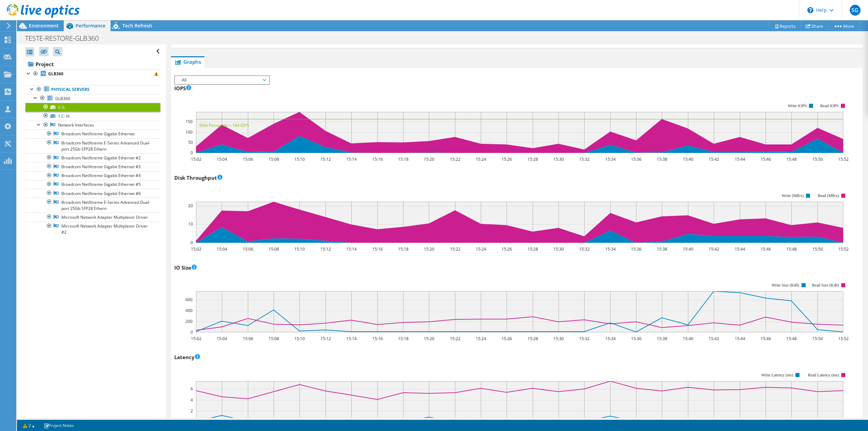 The width and height of the screenshot is (868, 431). What do you see at coordinates (65, 38) in the screenshot?
I see `h1: TESTE-RESTORE-GLB360` at bounding box center [65, 38].